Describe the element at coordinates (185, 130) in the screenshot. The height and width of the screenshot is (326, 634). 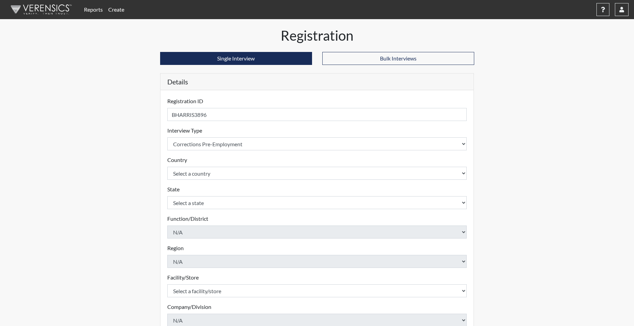
I see `label: Interview Type` at that location.